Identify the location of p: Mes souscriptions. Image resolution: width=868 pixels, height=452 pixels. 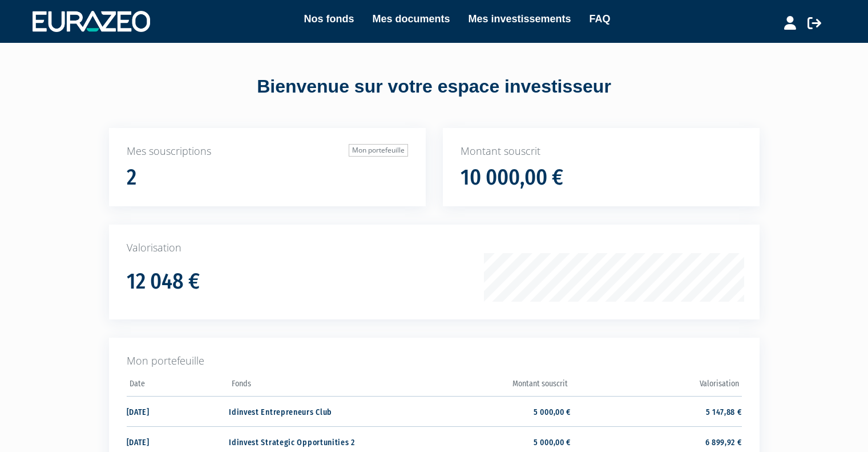
(267, 151).